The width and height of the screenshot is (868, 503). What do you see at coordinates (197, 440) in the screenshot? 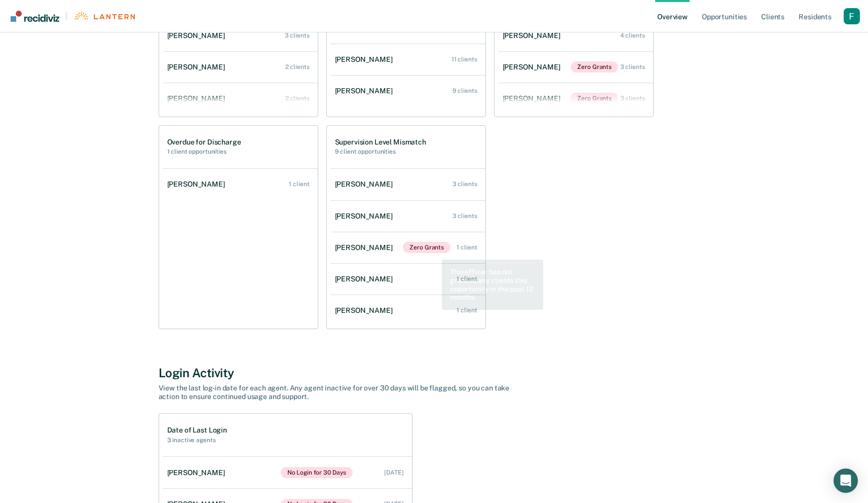
I see `h2: 3 inactive agents` at bounding box center [197, 440].